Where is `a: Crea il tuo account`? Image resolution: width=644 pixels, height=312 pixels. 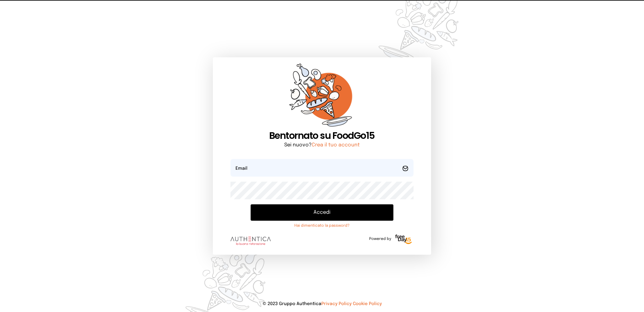 a: Crea il tuo account is located at coordinates (336, 145).